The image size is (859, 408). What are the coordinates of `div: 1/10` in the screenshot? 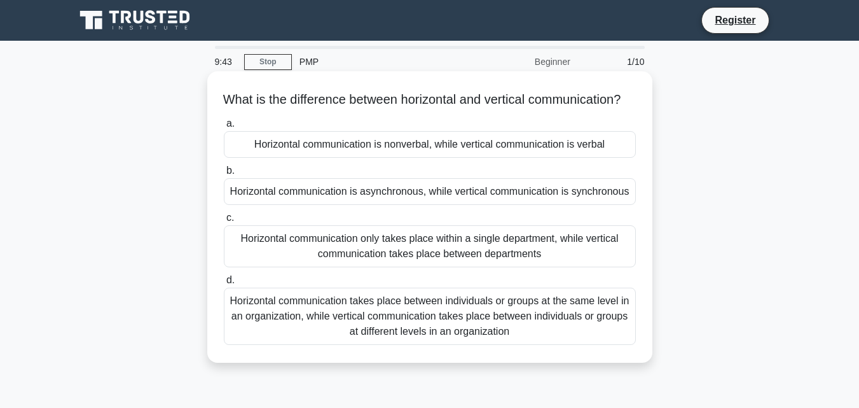 It's located at (615, 62).